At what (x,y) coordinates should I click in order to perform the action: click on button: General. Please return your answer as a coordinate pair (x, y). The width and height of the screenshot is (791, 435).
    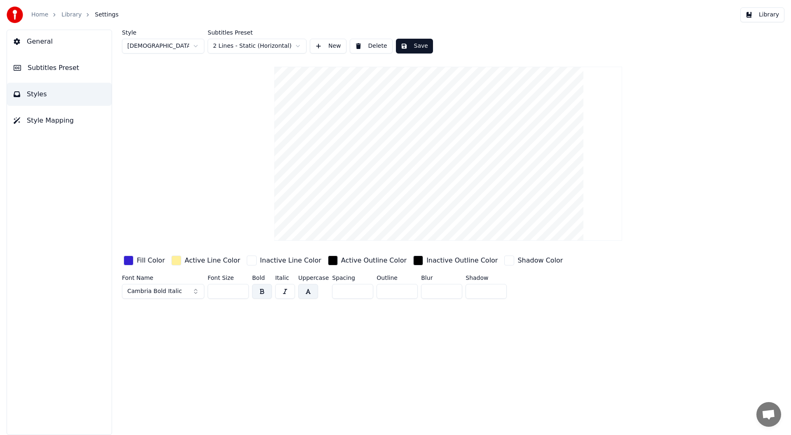
    Looking at the image, I should click on (59, 42).